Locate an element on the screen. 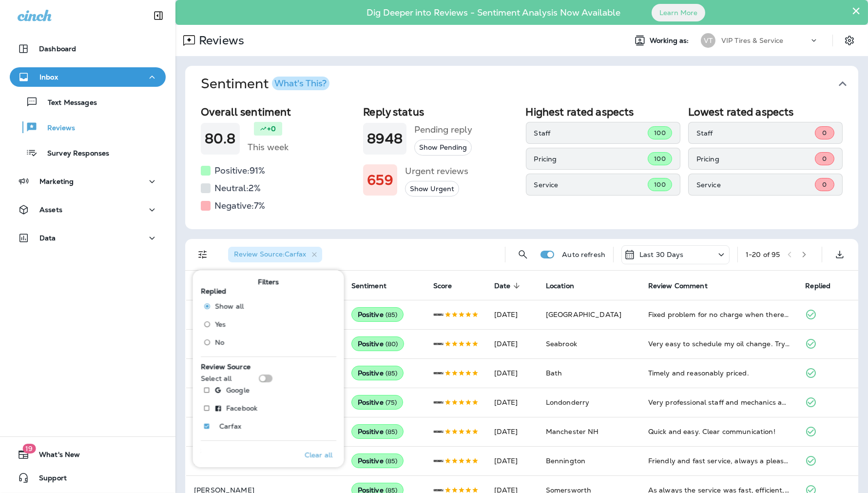 The image size is (868, 493). div: Review Source:Carfax is located at coordinates (275, 255).